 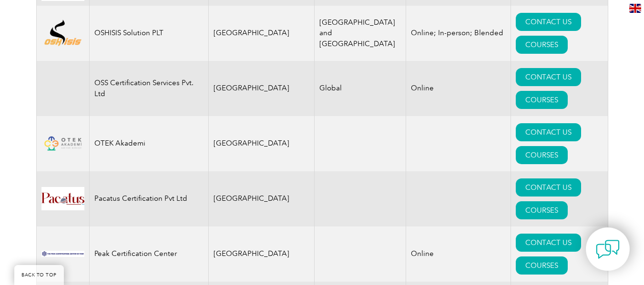 What do you see at coordinates (149, 255) in the screenshot?
I see `td: Peak Certification Center` at bounding box center [149, 255].